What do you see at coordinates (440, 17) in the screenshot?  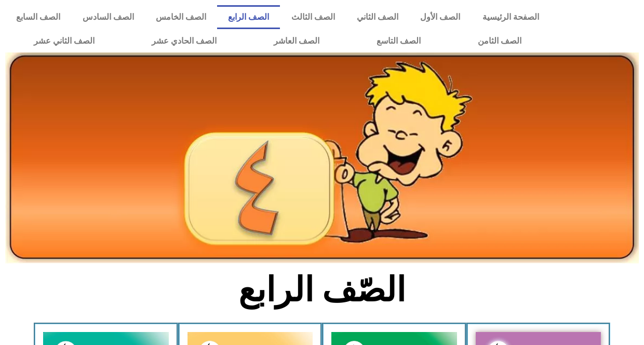 I see `a: الصف الأول` at bounding box center [440, 17].